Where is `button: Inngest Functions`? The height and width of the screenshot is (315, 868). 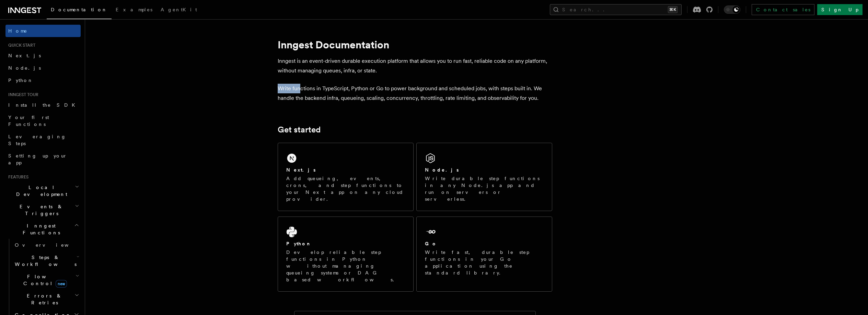 button: Inngest Functions is located at coordinates (43, 229).